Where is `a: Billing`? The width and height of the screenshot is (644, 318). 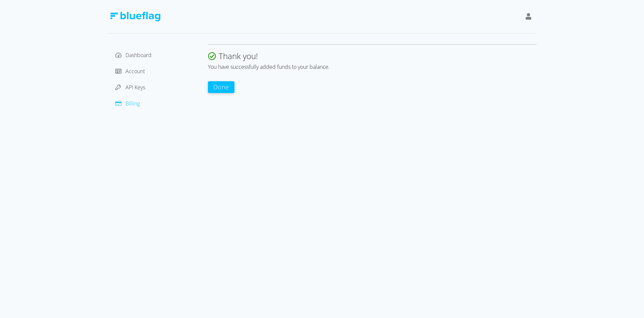 a: Billing is located at coordinates (127, 103).